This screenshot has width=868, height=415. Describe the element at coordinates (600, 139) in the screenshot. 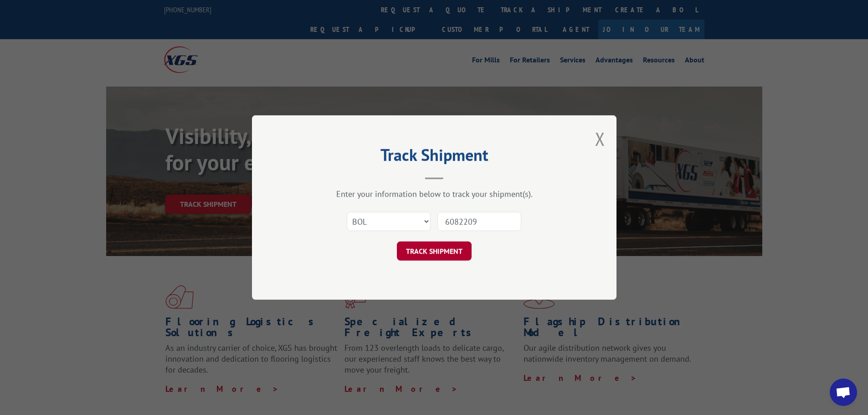

I see `button: Close modal` at that location.